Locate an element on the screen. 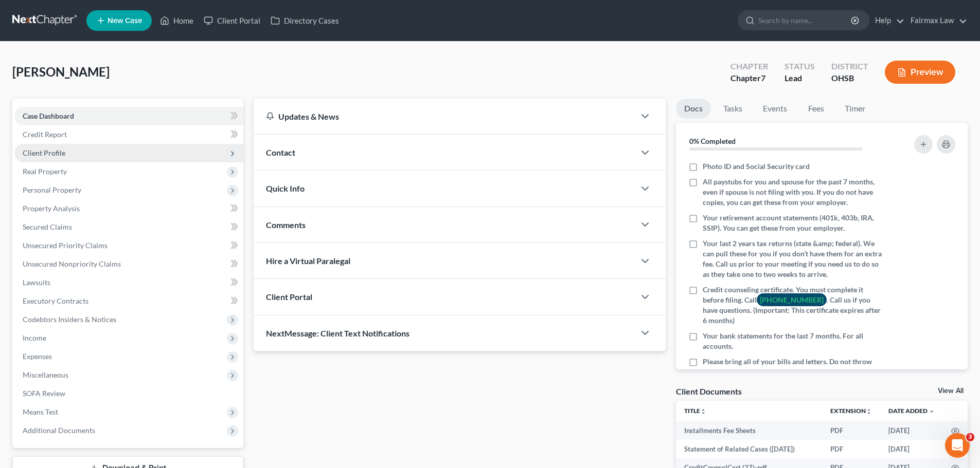 This screenshot has width=980, height=468. span: Additional Documents is located at coordinates (58, 430).